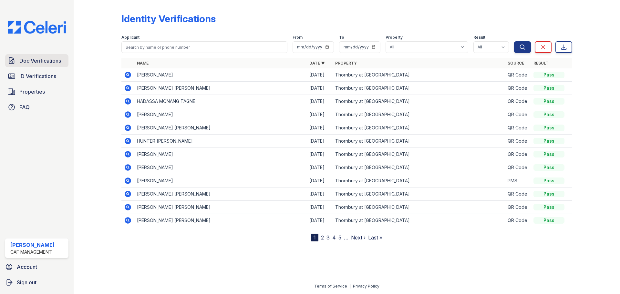  What do you see at coordinates (169, 19) in the screenshot?
I see `div: Identity Verifications` at bounding box center [169, 19].